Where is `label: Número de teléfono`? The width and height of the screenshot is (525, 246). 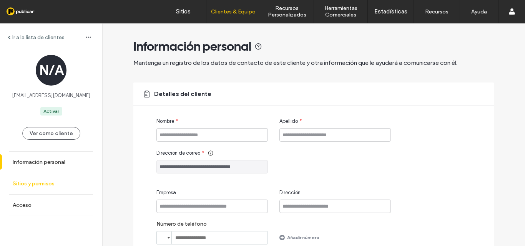
label: Número de teléfono is located at coordinates (212, 226).